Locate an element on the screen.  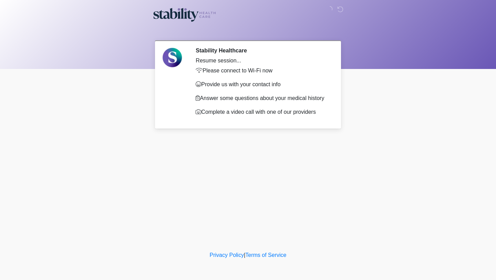
h2: Stability Healthcare is located at coordinates (262, 50).